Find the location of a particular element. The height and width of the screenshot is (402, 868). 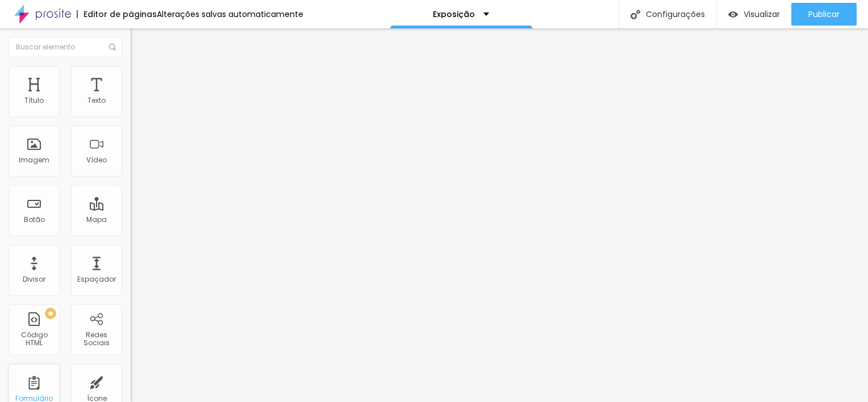

div: Mapa is located at coordinates (97, 220).